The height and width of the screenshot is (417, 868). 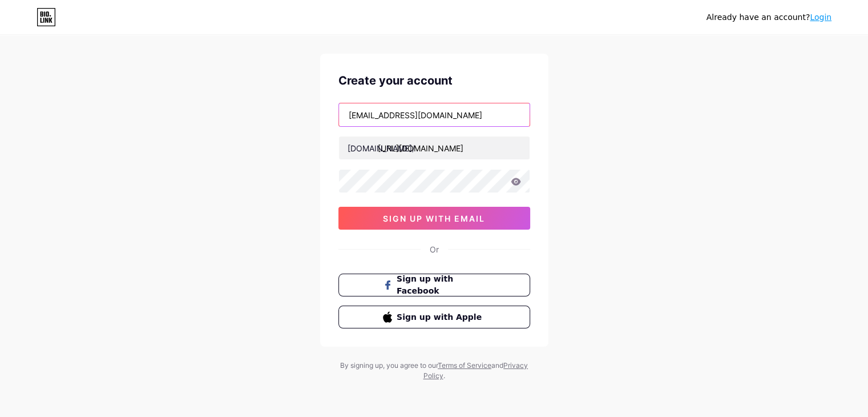 What do you see at coordinates (441, 285) in the screenshot?
I see `span: Sign up with Facebook` at bounding box center [441, 285].